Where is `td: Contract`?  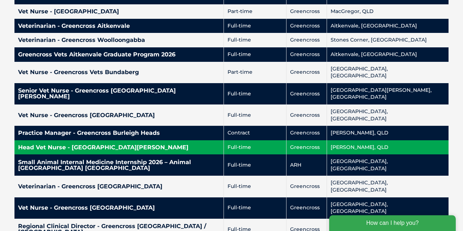
td: Contract is located at coordinates (255, 133).